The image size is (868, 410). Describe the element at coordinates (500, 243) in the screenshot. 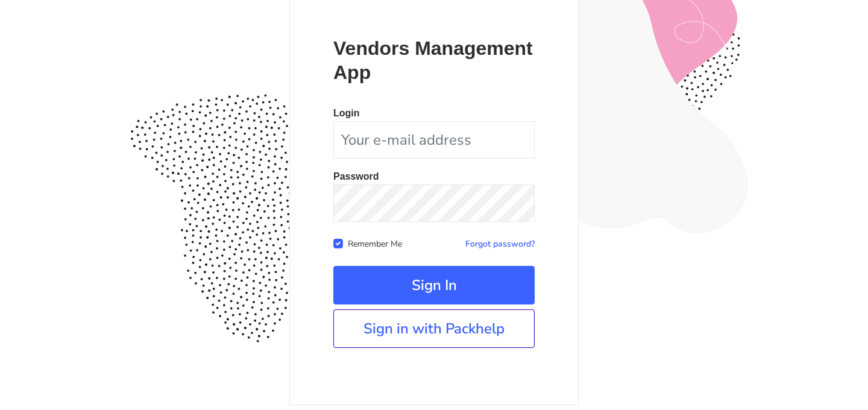

I see `a: Forgot password?` at that location.